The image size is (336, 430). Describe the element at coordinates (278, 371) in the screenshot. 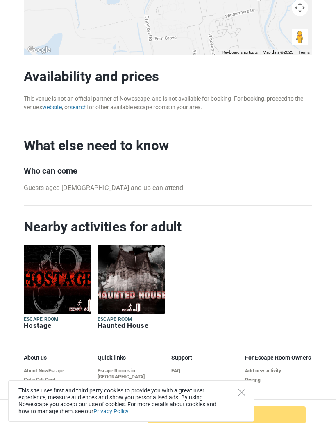

I see `a: Add new activity` at that location.